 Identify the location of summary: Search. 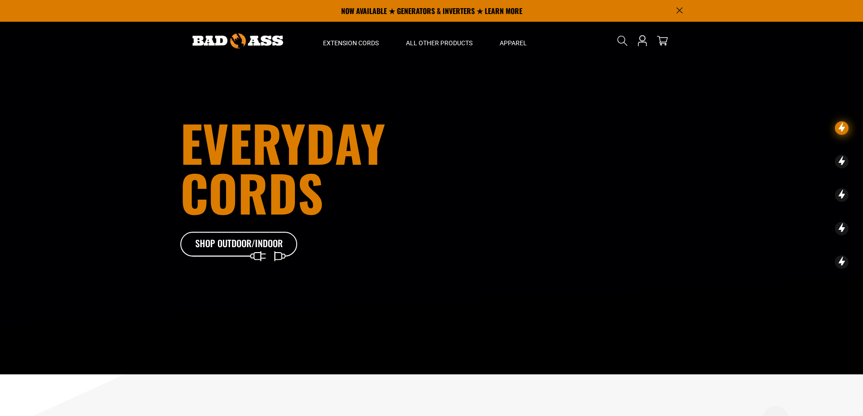
(622, 41).